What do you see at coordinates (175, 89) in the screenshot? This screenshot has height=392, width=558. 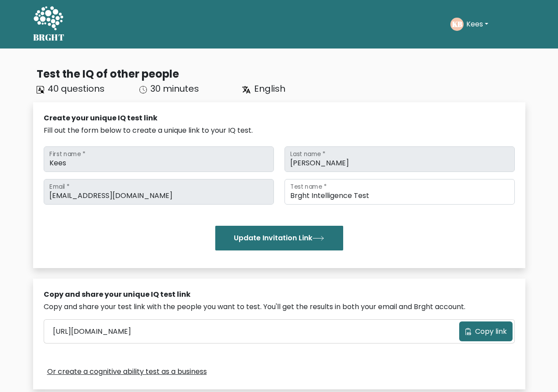 I see `span: 30 minutes` at bounding box center [175, 89].